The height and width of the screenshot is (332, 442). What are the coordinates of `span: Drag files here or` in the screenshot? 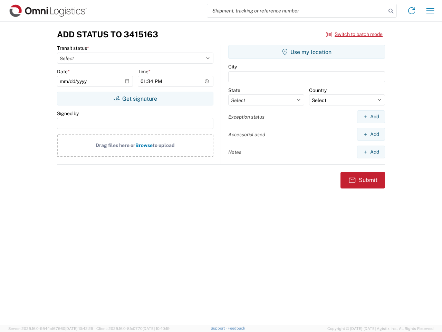 It's located at (115, 145).